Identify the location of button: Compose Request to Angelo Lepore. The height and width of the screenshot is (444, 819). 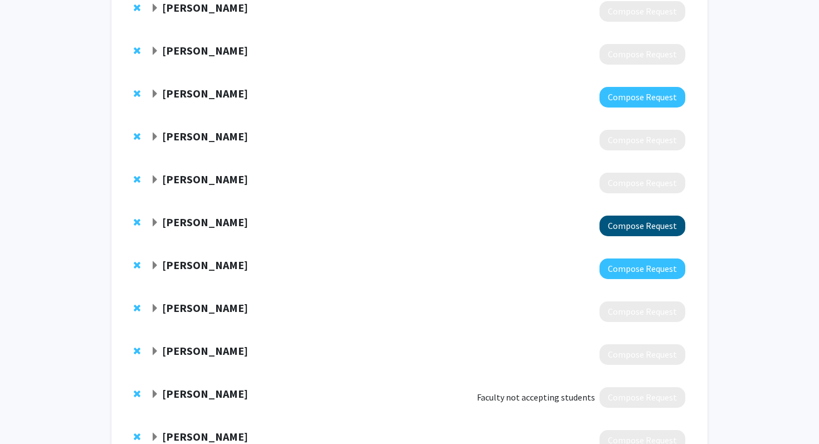
(642, 11).